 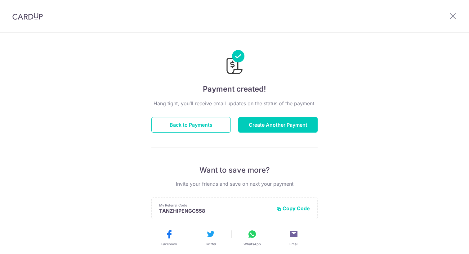 What do you see at coordinates (234, 184) in the screenshot?
I see `p: Invite your friends and save on next your payment` at bounding box center [234, 184].